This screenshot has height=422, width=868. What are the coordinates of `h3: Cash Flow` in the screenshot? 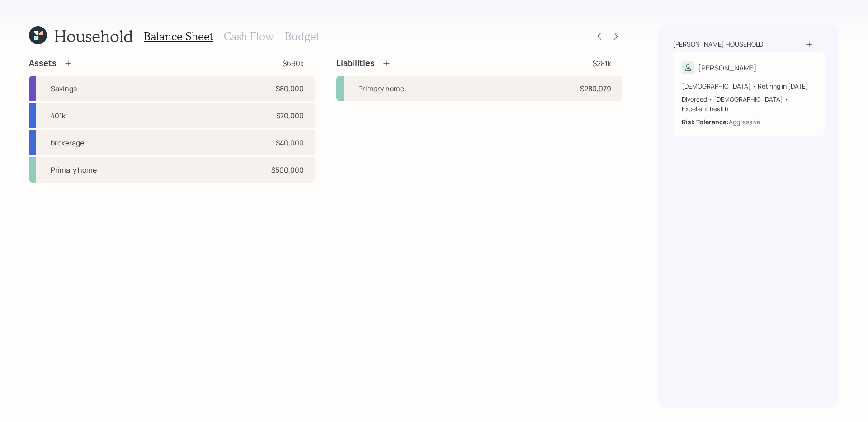 It's located at (249, 36).